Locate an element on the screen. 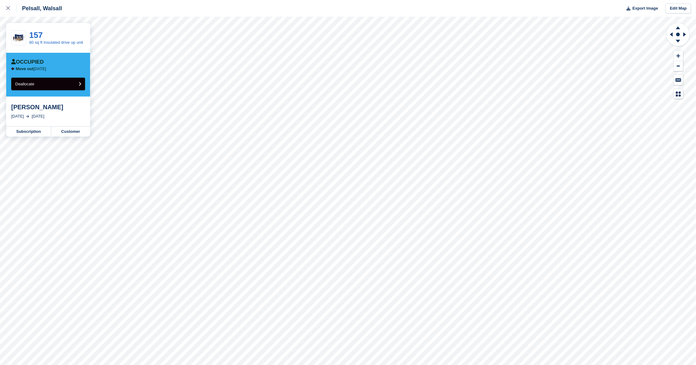 Image resolution: width=696 pixels, height=365 pixels. button: Export Image is located at coordinates (641, 8).